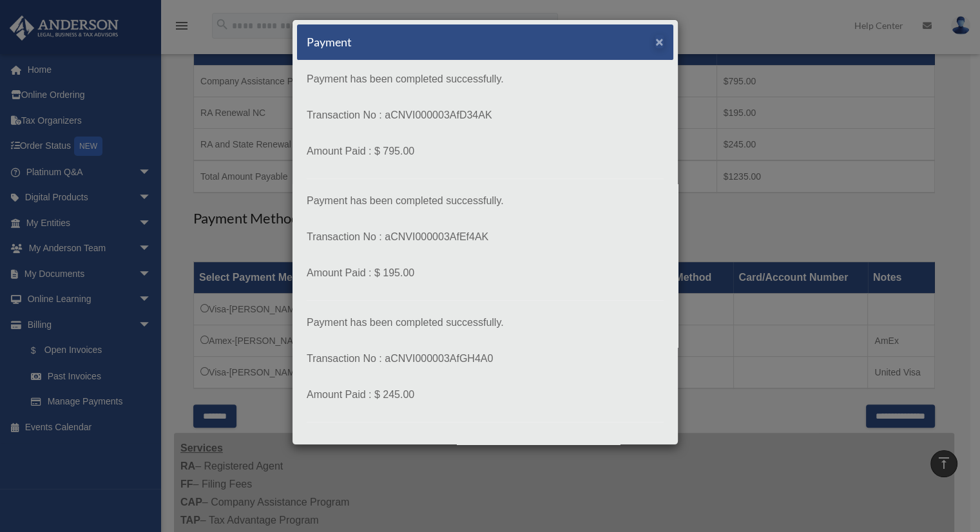 This screenshot has width=980, height=532. Describe the element at coordinates (660, 41) in the screenshot. I see `button: Close` at that location.